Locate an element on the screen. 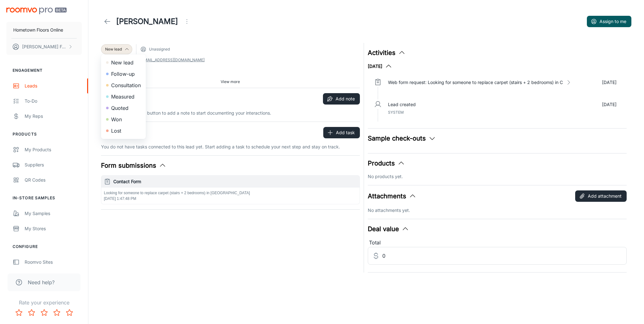 Image resolution: width=644 pixels, height=324 pixels. li: Won is located at coordinates (123, 119).